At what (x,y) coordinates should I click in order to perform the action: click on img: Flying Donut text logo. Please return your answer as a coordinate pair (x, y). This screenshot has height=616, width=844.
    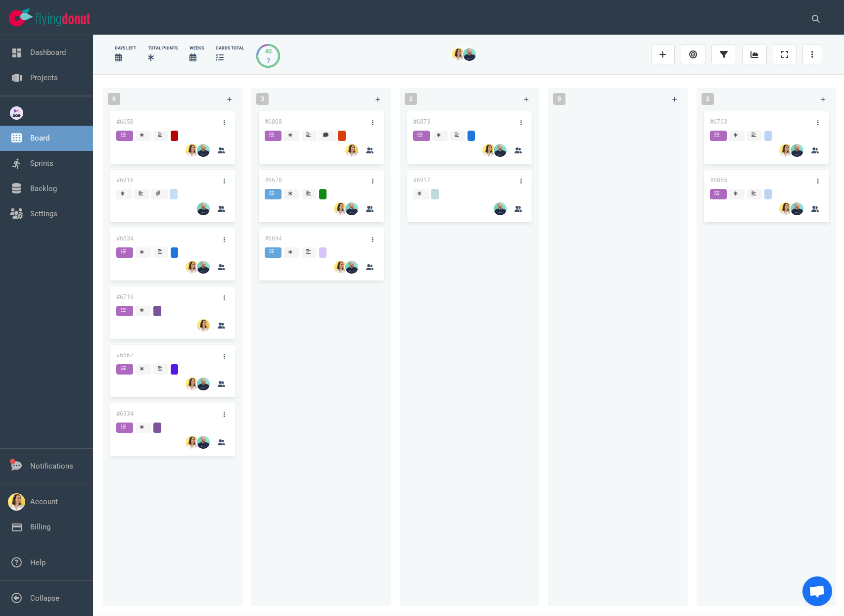
    Looking at the image, I should click on (63, 19).